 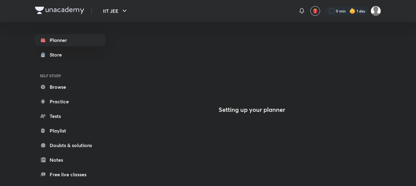 What do you see at coordinates (353, 11) in the screenshot?
I see `img: streak` at bounding box center [353, 11].